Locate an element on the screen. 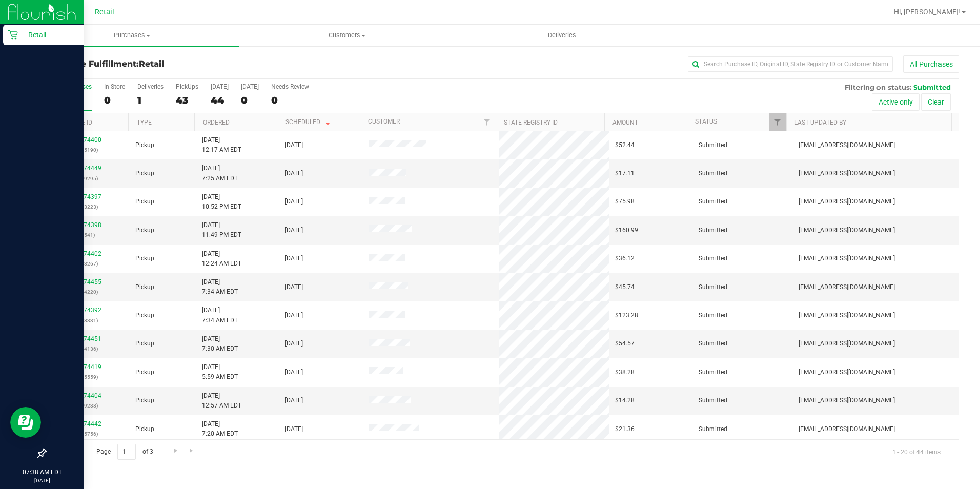 The image size is (980, 489). inline-svg: Retail is located at coordinates (13, 35).